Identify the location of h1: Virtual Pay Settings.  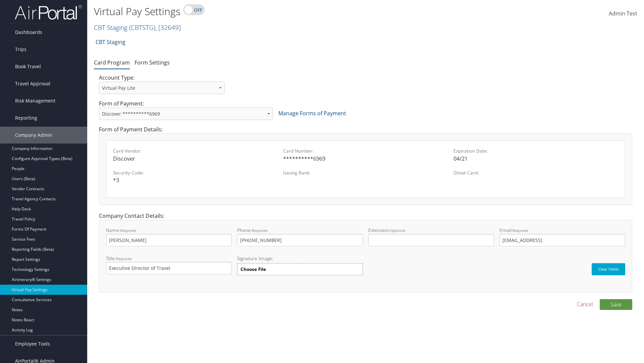
(275, 11).